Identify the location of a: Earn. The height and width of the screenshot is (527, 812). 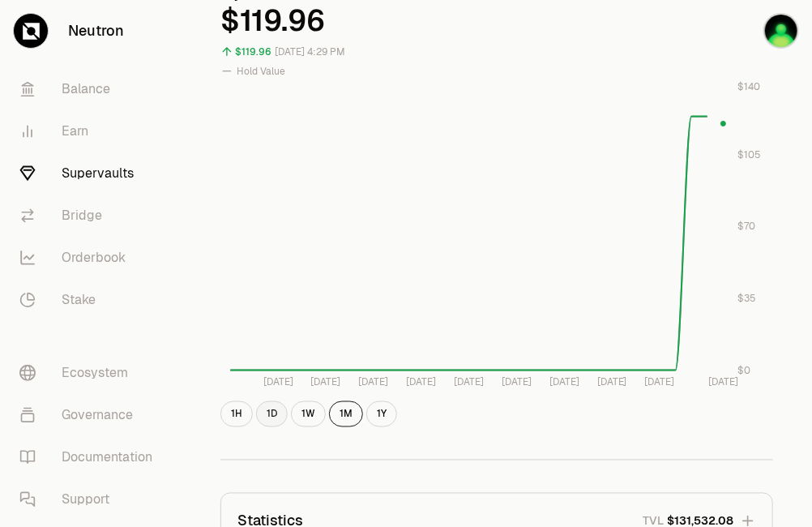
(90, 131).